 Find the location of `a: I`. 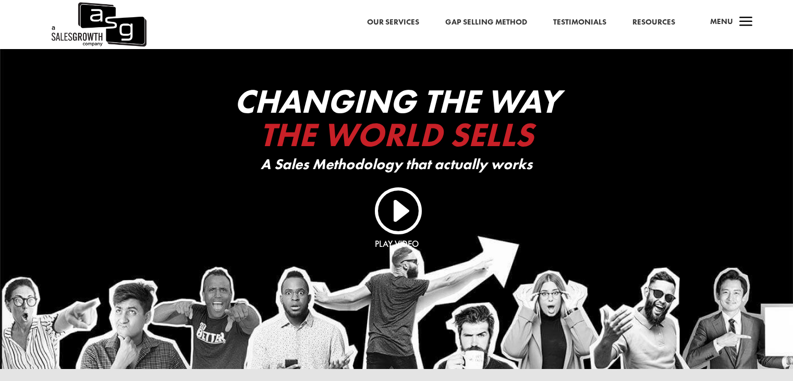

a: I is located at coordinates (397, 209).